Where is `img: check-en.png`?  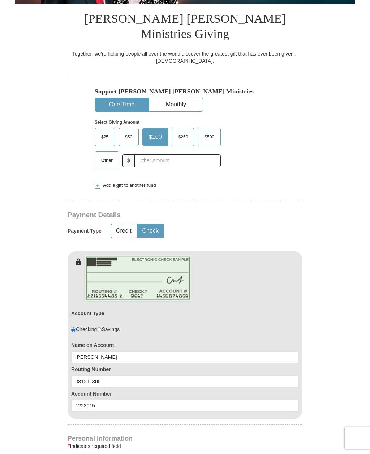 img: check-en.png is located at coordinates (138, 278).